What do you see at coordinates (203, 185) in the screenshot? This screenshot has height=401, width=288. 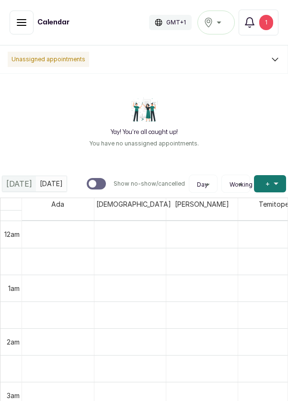 I see `button: Day` at bounding box center [203, 185].